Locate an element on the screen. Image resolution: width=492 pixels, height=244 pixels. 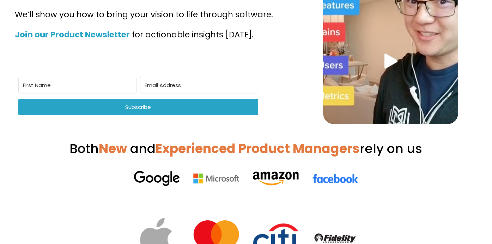
input: Email Address is located at coordinates (199, 85).